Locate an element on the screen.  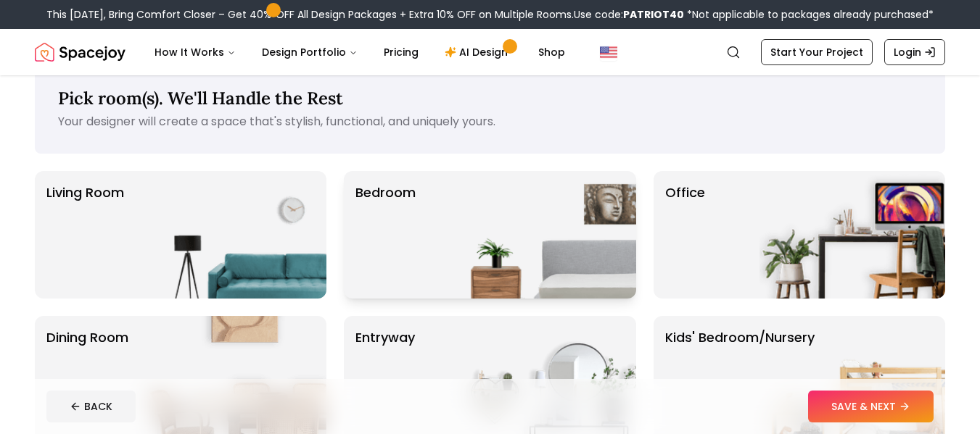
span: Pick room(s). We'll Handle the Rest is located at coordinates (200, 98).